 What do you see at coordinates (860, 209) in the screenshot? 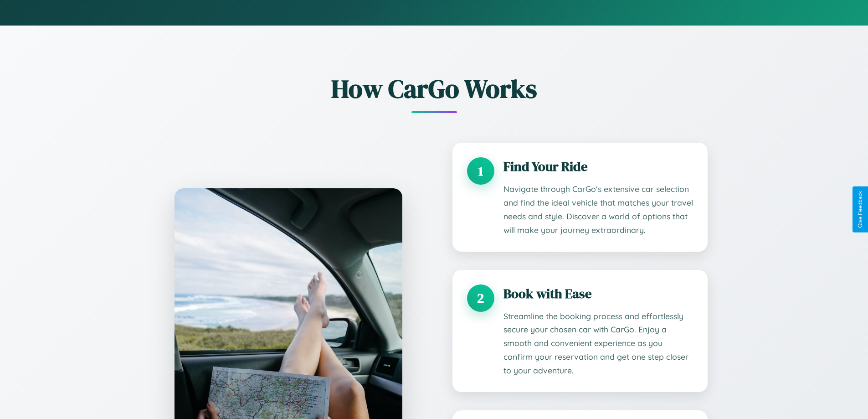
I see `div: Give Feedback` at bounding box center [860, 209].